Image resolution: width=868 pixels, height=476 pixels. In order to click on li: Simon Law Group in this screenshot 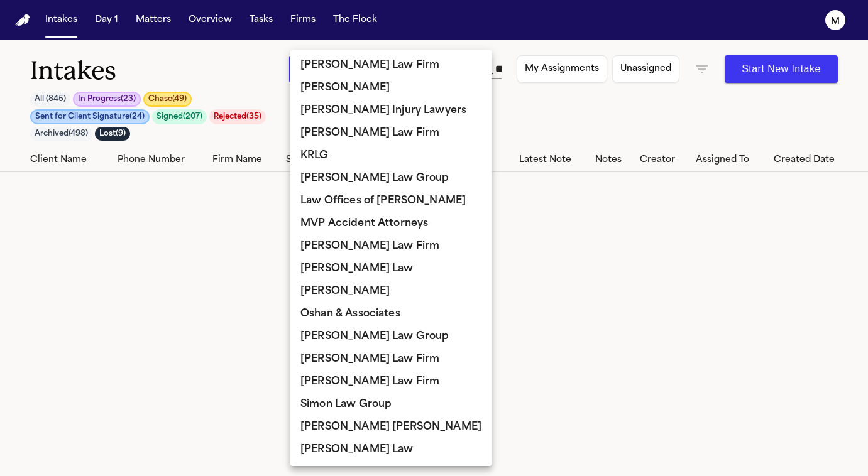, I will do `click(391, 404)`.